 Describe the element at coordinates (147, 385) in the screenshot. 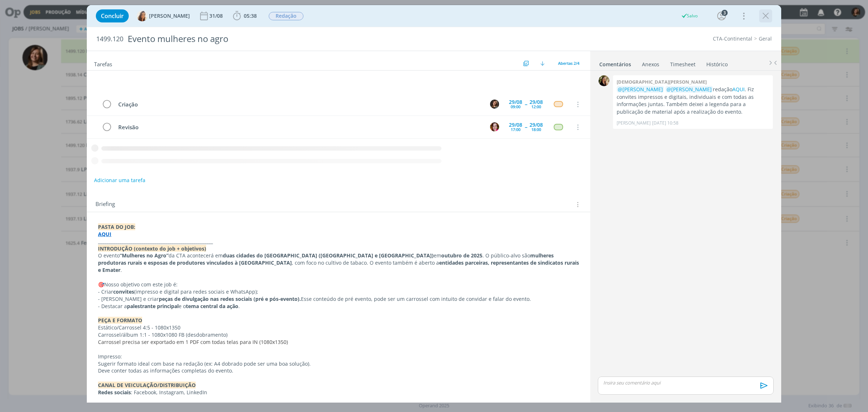

I see `strong: CANAL DE VEICULAÇÃO/DISTRIBUIÇÃO` at that location.